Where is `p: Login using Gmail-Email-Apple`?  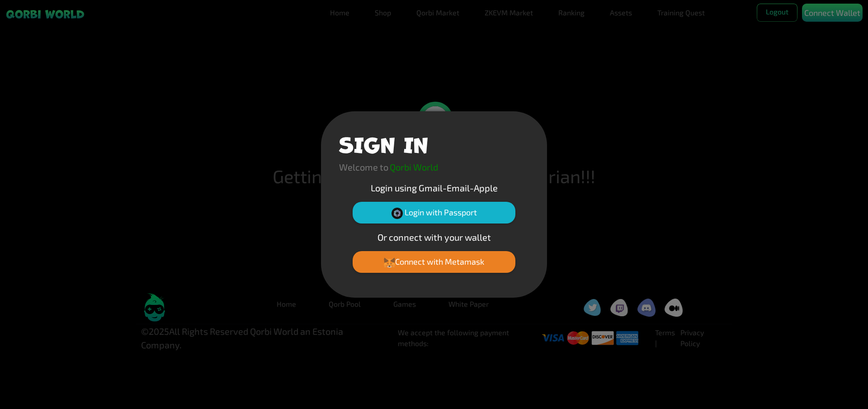 p: Login using Gmail-Email-Apple is located at coordinates (434, 188).